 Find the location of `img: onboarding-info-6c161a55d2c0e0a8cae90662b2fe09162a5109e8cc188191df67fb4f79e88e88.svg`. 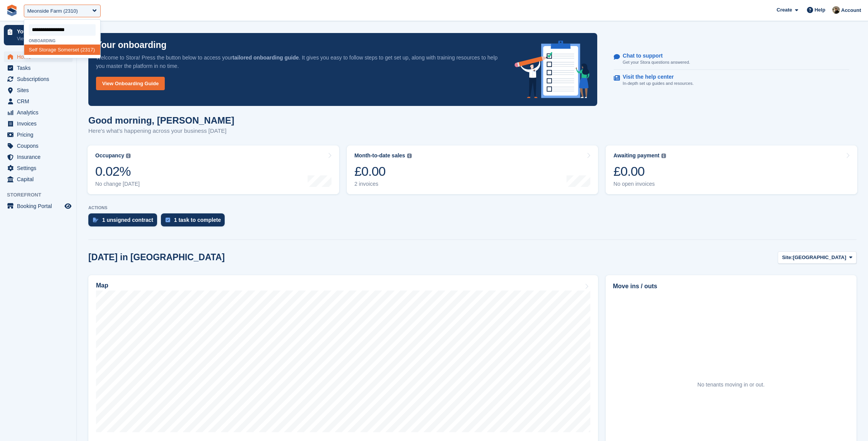

img: onboarding-info-6c161a55d2c0e0a8cae90662b2fe09162a5109e8cc188191df67fb4f79e88e88.svg is located at coordinates (552, 70).